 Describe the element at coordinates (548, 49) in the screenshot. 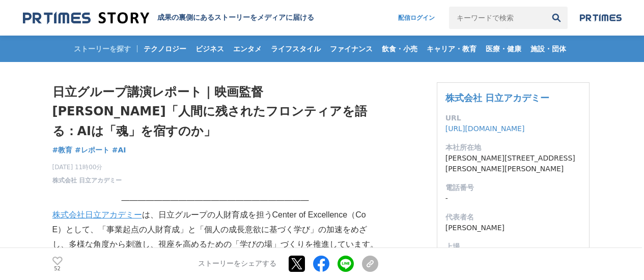

I see `span: 施設・団体` at that location.